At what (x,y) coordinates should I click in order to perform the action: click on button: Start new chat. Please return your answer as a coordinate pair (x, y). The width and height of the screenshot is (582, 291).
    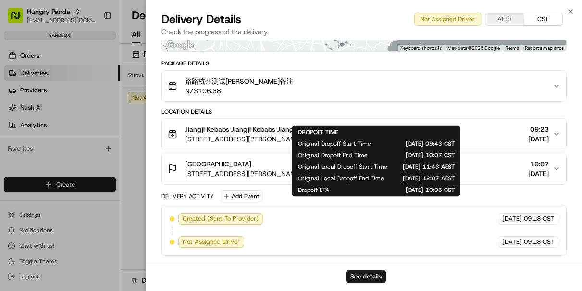
    Looking at the image, I should click on (169, 100).